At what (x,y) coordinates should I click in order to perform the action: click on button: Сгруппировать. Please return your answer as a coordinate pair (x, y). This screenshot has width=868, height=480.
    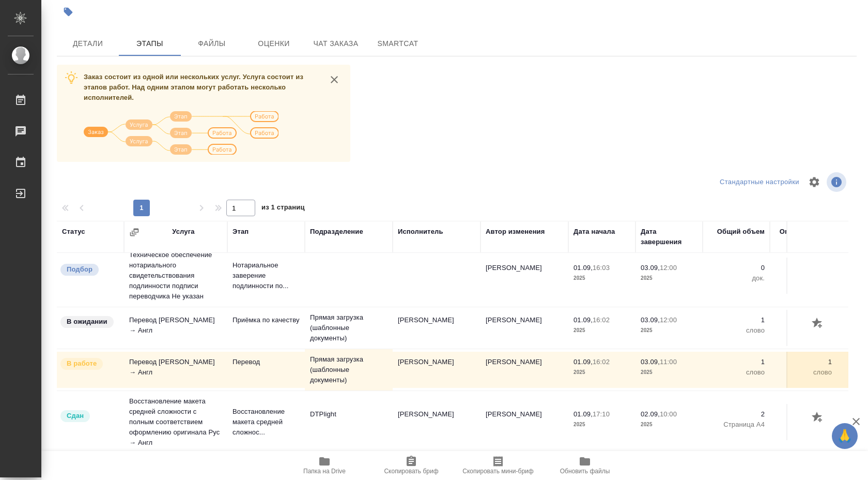
    Looking at the image, I should click on (134, 232).